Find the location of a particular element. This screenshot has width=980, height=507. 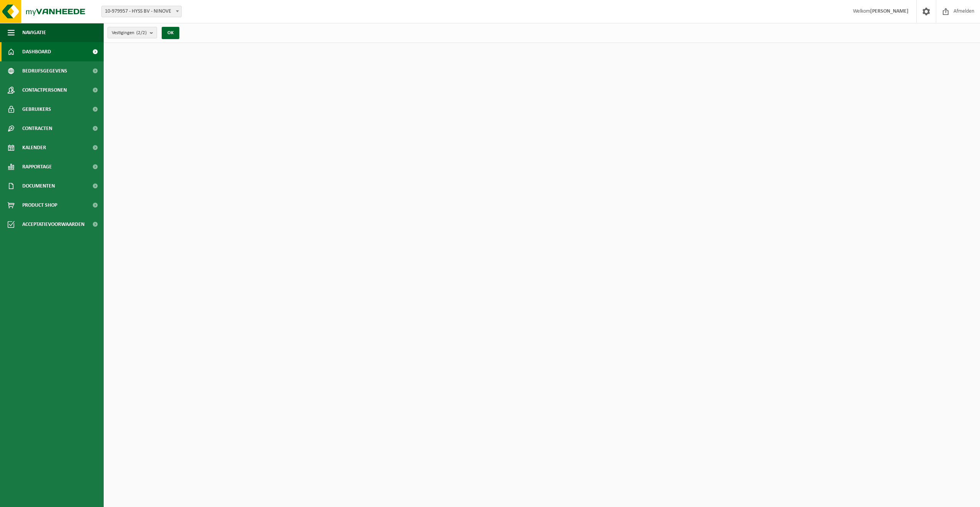

span: Contracten is located at coordinates (38, 129).